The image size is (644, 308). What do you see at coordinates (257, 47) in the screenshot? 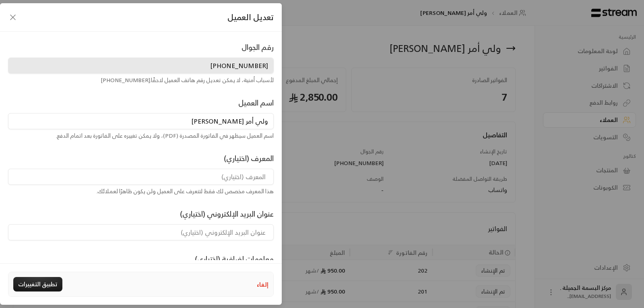
I see `label: رقم الجوال` at bounding box center [257, 47].